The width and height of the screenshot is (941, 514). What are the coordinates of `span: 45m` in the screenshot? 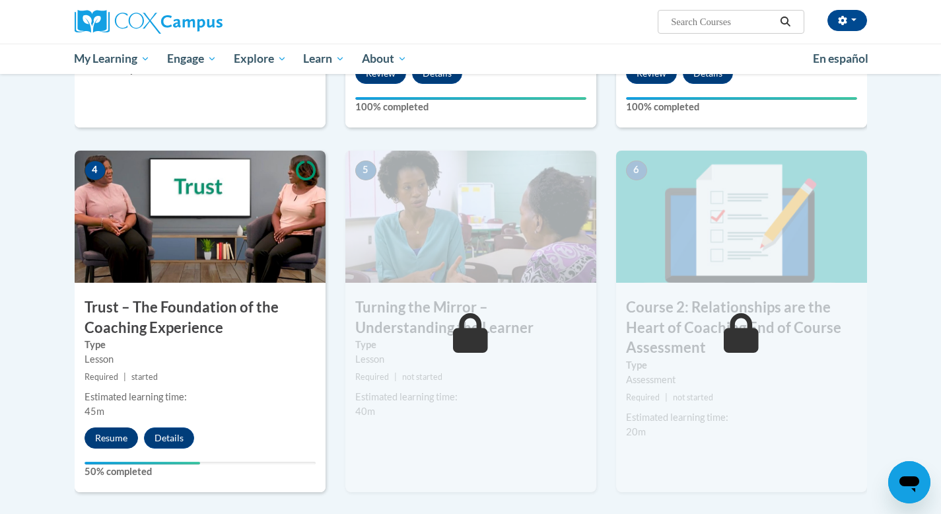 It's located at (94, 411).